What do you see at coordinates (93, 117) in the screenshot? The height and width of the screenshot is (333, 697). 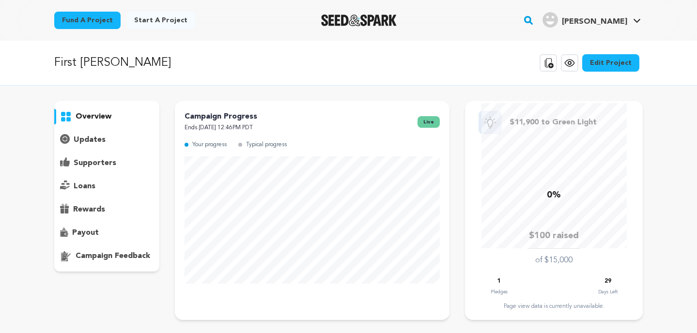 I see `p: overview` at bounding box center [93, 117].